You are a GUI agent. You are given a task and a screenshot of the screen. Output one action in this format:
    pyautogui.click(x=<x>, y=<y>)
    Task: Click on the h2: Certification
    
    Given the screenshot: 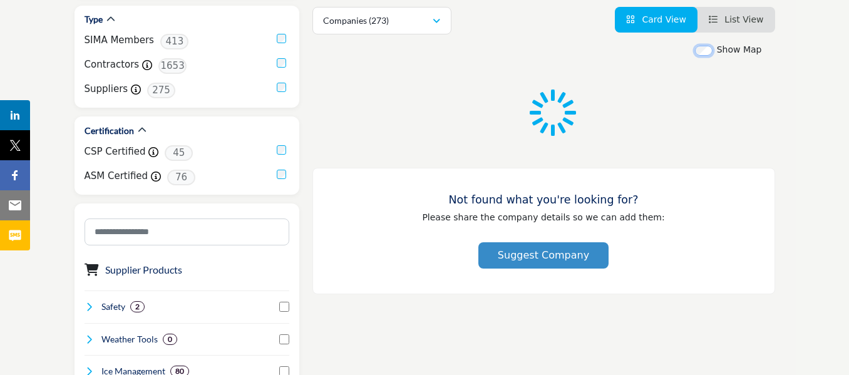 What is the action you would take?
    pyautogui.click(x=109, y=131)
    